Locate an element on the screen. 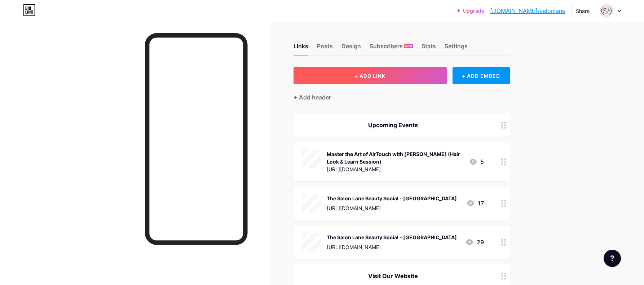  div: + ADD EMBED is located at coordinates (481, 76).